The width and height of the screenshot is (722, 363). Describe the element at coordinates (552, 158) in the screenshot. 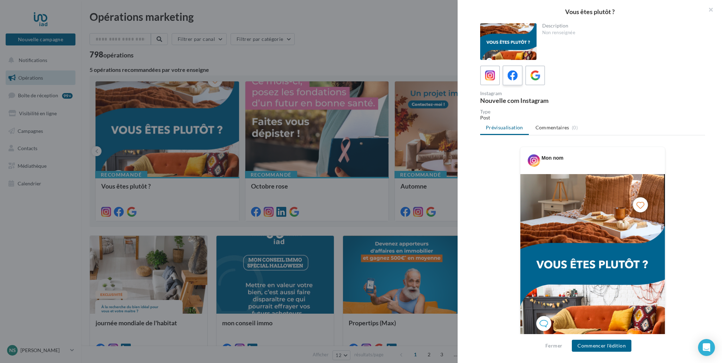

I see `div: Mon nom` at that location.